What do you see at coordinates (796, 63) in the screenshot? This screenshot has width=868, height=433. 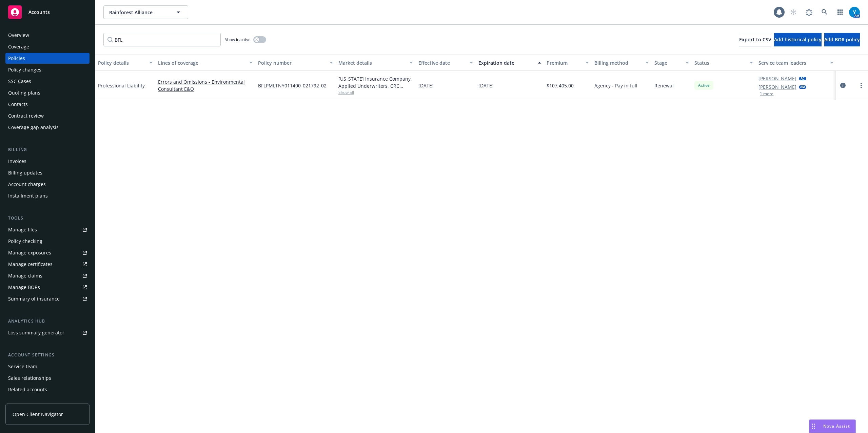 I see `button: Service team leaders` at bounding box center [796, 63].